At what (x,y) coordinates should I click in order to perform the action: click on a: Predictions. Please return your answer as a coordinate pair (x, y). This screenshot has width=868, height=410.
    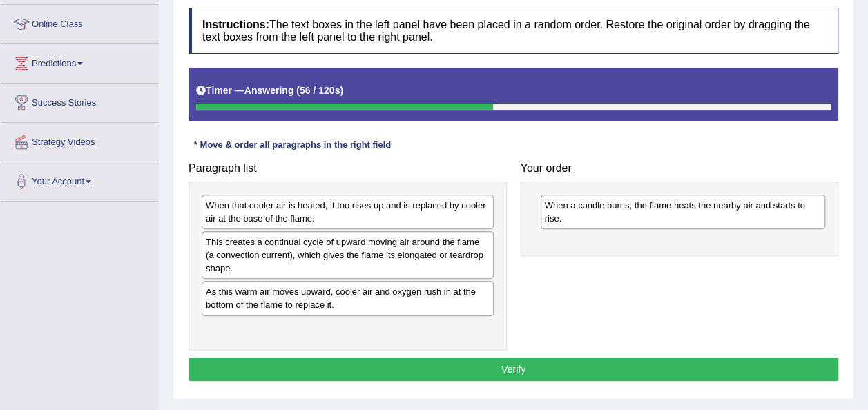
    Looking at the image, I should click on (79, 61).